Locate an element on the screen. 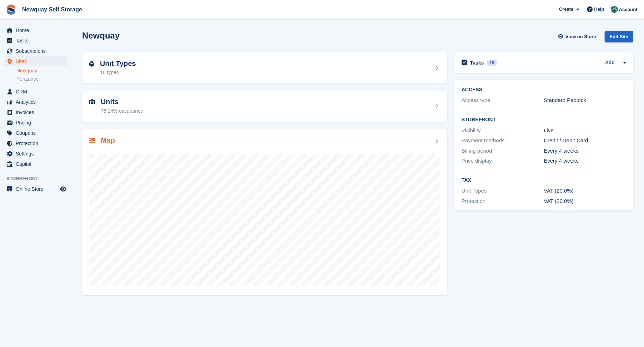 The width and height of the screenshot is (644, 347). a: Edit Site is located at coordinates (619, 38).